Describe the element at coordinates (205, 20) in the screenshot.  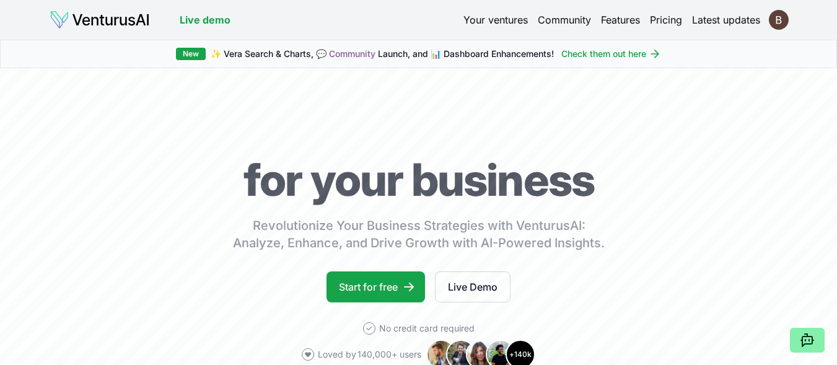
I see `a: Live demo` at that location.